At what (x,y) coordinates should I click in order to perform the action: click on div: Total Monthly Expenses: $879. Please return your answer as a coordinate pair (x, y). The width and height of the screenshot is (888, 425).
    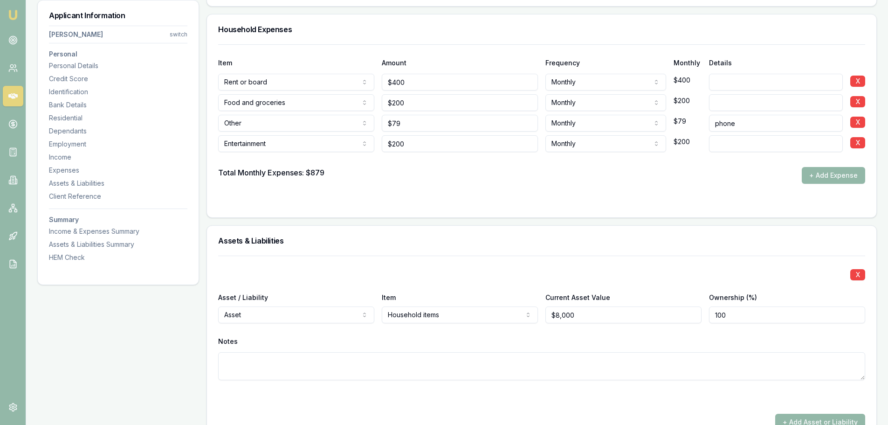
    Looking at the image, I should click on (271, 175).